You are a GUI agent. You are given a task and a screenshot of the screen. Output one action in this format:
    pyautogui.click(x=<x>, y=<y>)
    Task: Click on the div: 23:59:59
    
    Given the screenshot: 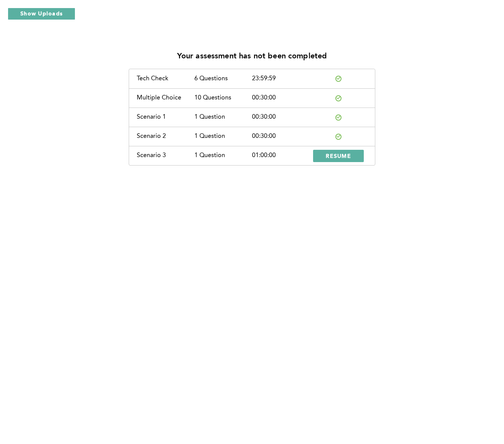 What is the action you would take?
    pyautogui.click(x=281, y=79)
    